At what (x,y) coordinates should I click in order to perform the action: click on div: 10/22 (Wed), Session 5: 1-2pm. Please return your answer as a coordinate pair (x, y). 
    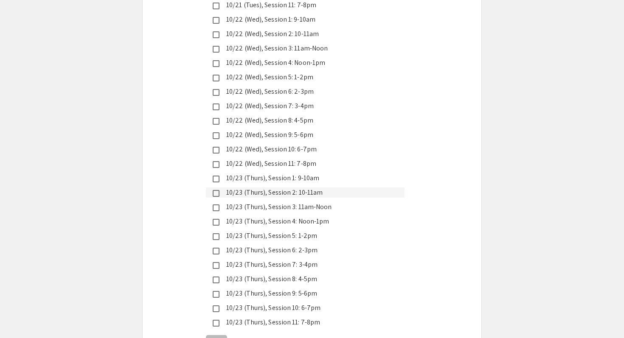
    Looking at the image, I should click on (309, 77).